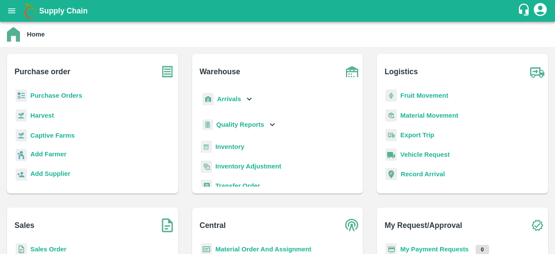 The image size is (555, 254). What do you see at coordinates (264, 249) in the screenshot?
I see `a: Material Order And Assignment` at bounding box center [264, 249].